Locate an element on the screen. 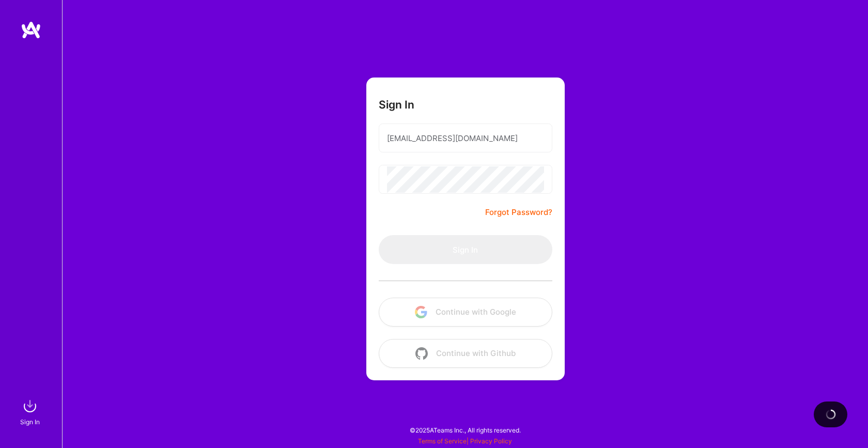 The width and height of the screenshot is (868, 448). a: Terms of Service is located at coordinates (443, 441).